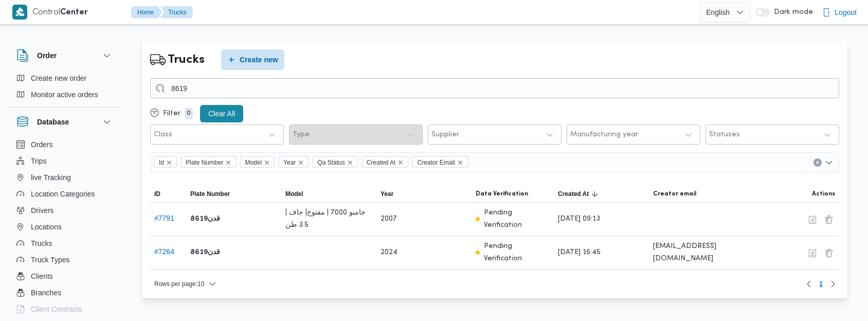  What do you see at coordinates (65, 194) in the screenshot?
I see `button: Location Categories` at bounding box center [65, 194].